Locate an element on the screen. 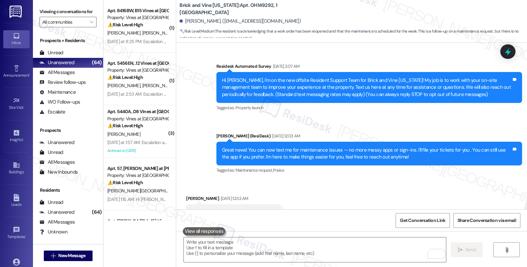 This screenshot has width=527, height=267. div: New Inbounds is located at coordinates (59, 172).